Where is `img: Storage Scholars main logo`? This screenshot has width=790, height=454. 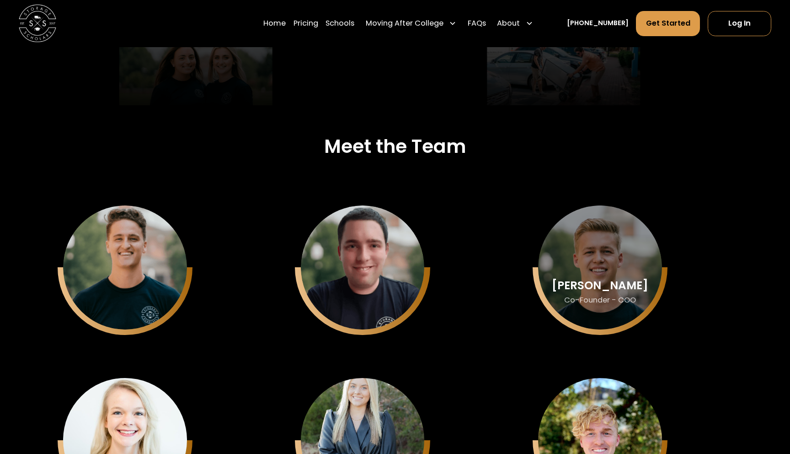 img: Storage Scholars main logo is located at coordinates (38, 23).